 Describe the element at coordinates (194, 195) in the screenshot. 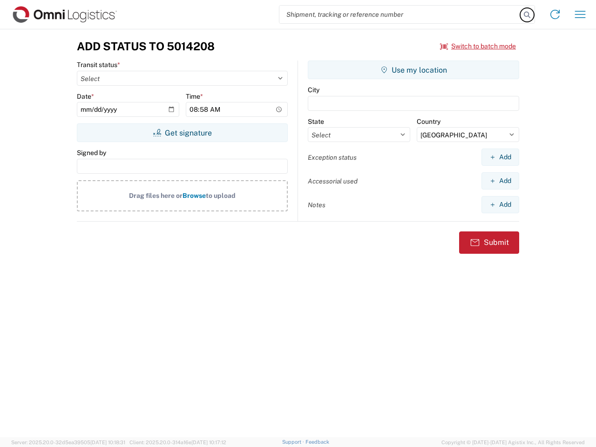

I see `span: Browse` at that location.